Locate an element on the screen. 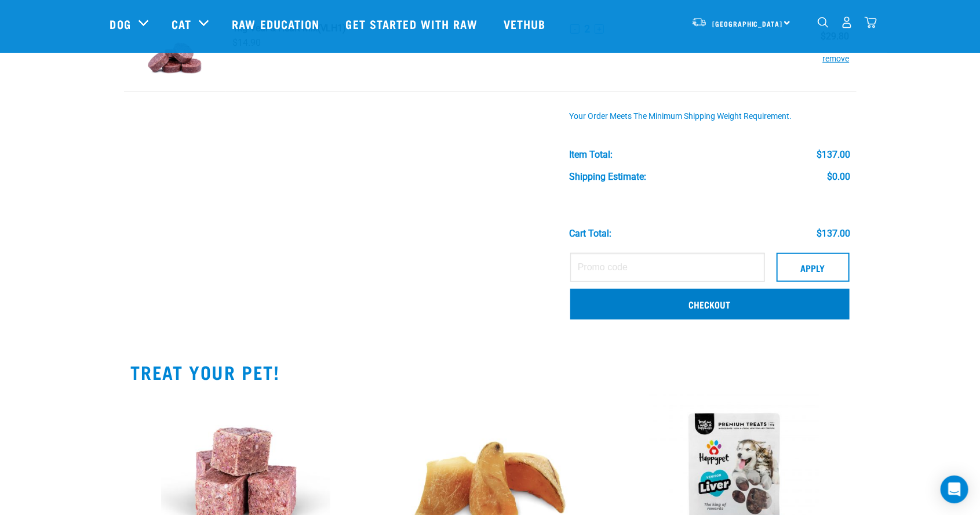  img: home-icon@2x.png is located at coordinates (870, 22).